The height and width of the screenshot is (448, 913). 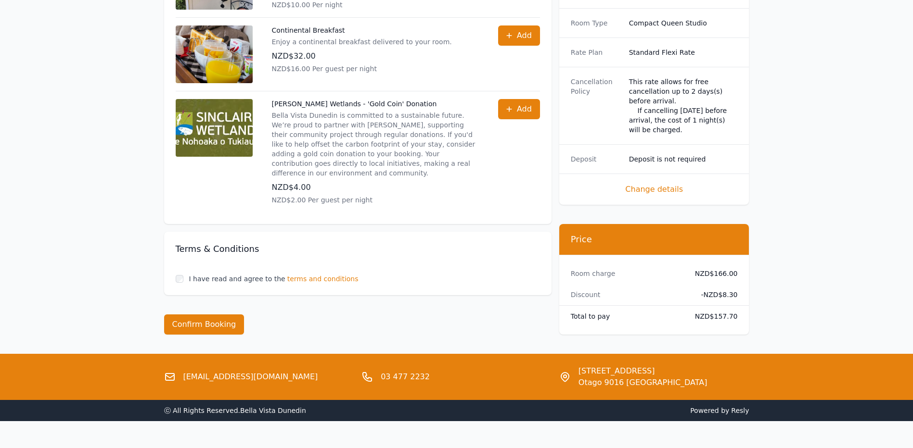 What do you see at coordinates (605, 411) in the screenshot?
I see `span: Powered by` at bounding box center [605, 411].